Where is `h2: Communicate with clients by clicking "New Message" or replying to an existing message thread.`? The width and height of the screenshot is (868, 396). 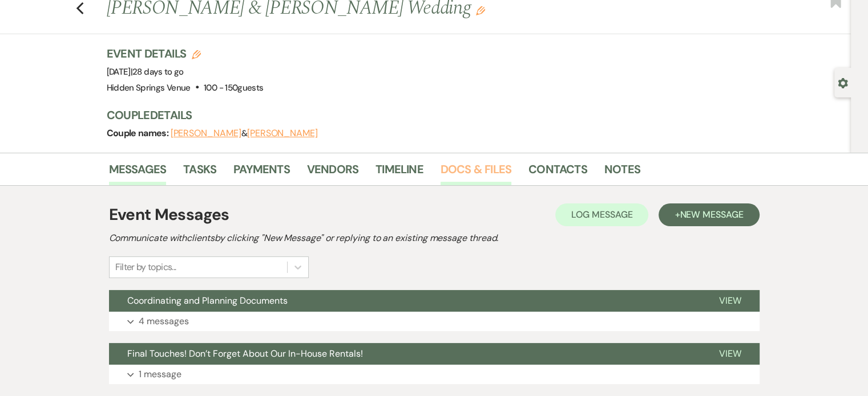
h2: Communicate with clients by clicking "New Message" or replying to an existing message thread. is located at coordinates (435, 238).